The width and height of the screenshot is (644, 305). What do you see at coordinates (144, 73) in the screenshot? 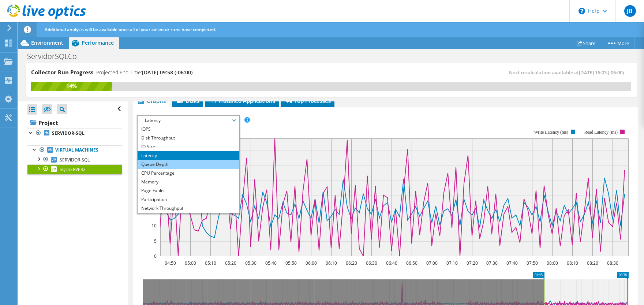
I see `h4: Projected End Time:` at bounding box center [144, 73].